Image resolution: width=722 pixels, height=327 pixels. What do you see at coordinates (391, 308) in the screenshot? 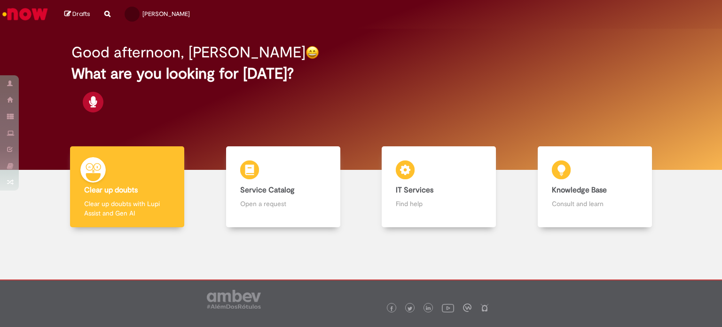
I see `img: logo_footer_facebook.png` at bounding box center [391, 308].